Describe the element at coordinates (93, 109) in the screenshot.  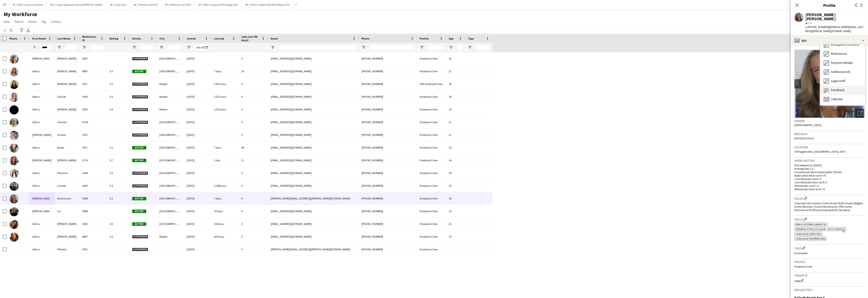
I see `div: 3876` at that location.